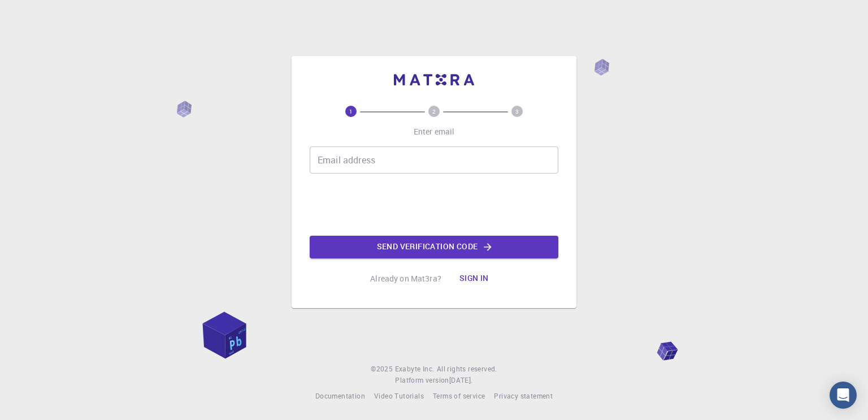 Image resolution: width=868 pixels, height=420 pixels. What do you see at coordinates (399, 396) in the screenshot?
I see `a: Video Tutorials` at bounding box center [399, 396].